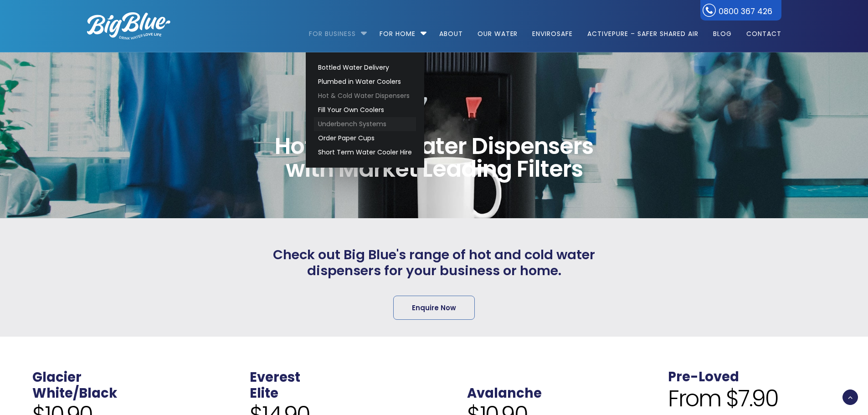 The height and width of the screenshot is (415, 868). I want to click on a: White/Black, so click(75, 393).